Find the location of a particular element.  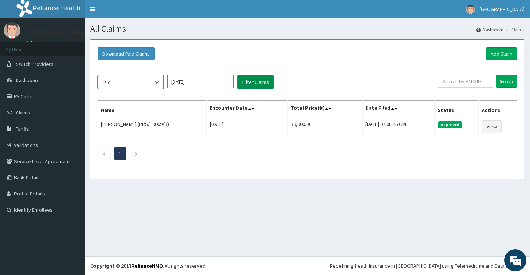

th: Encounter Date is located at coordinates (247, 109).